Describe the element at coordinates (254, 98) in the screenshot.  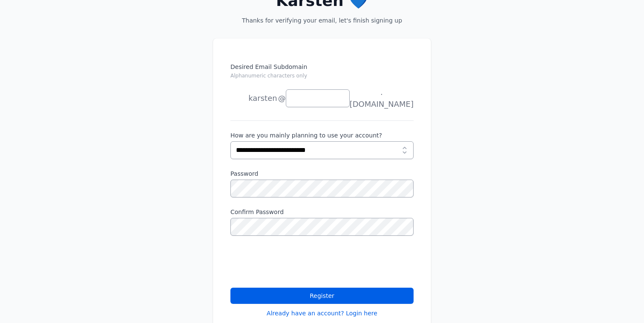
I see `li: karsten` at that location.